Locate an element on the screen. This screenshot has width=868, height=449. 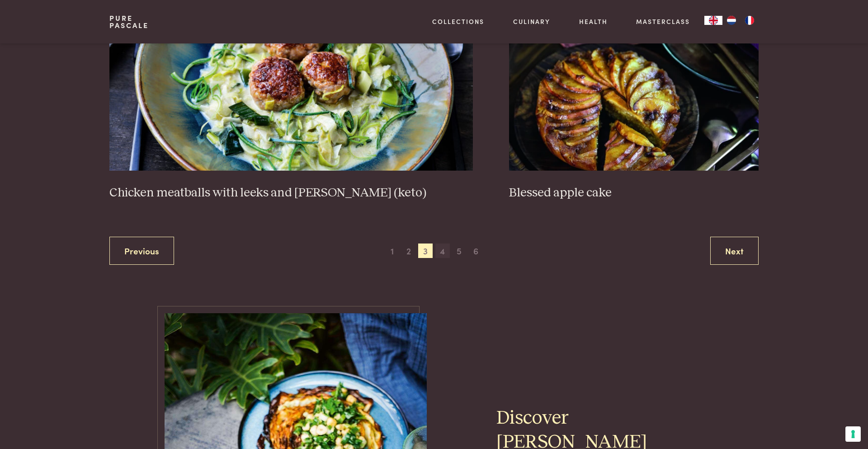
button: Your consent preferences for tracking technologies is located at coordinates (853, 434).